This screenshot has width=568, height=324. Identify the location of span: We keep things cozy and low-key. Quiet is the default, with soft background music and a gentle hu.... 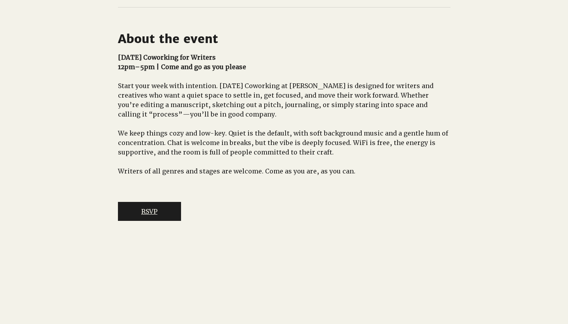
(284, 142).